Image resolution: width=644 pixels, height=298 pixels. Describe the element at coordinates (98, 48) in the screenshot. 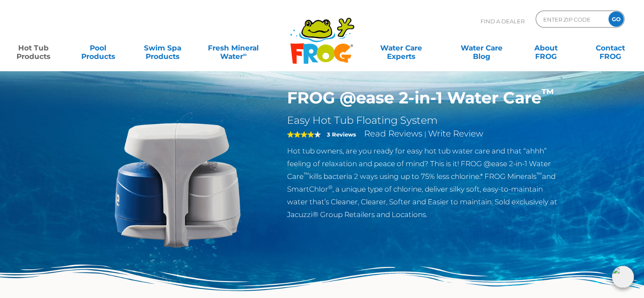

I see `a: PoolProducts` at that location.